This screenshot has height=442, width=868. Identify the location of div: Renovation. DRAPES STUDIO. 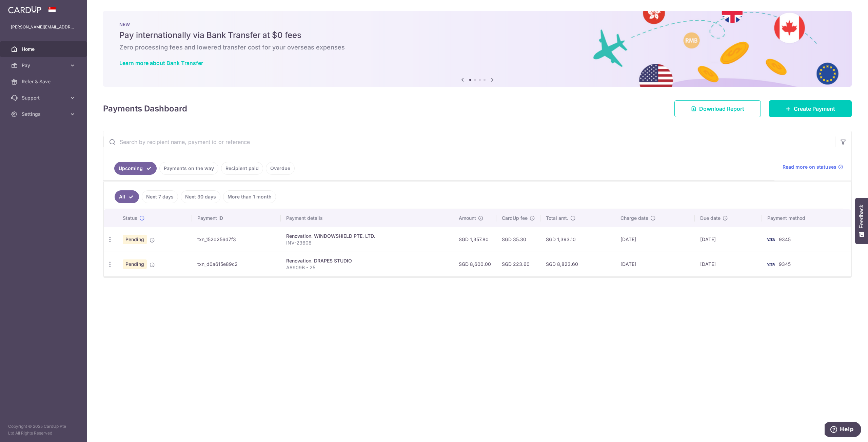
(367, 261).